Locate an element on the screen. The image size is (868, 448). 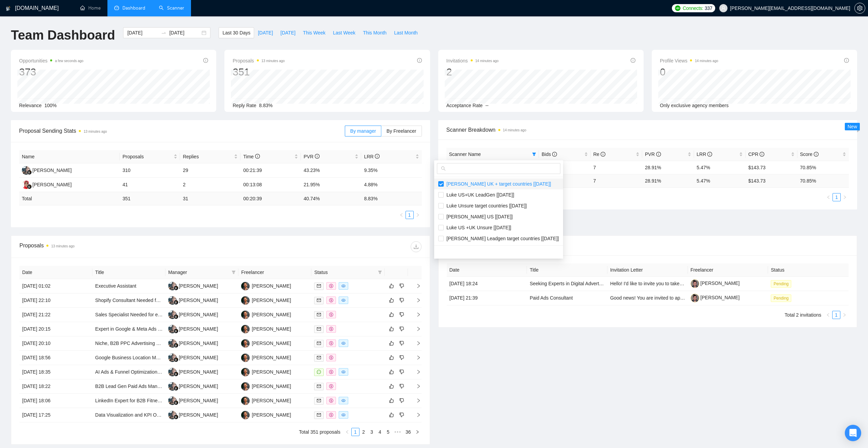
input: End date is located at coordinates (184, 33).